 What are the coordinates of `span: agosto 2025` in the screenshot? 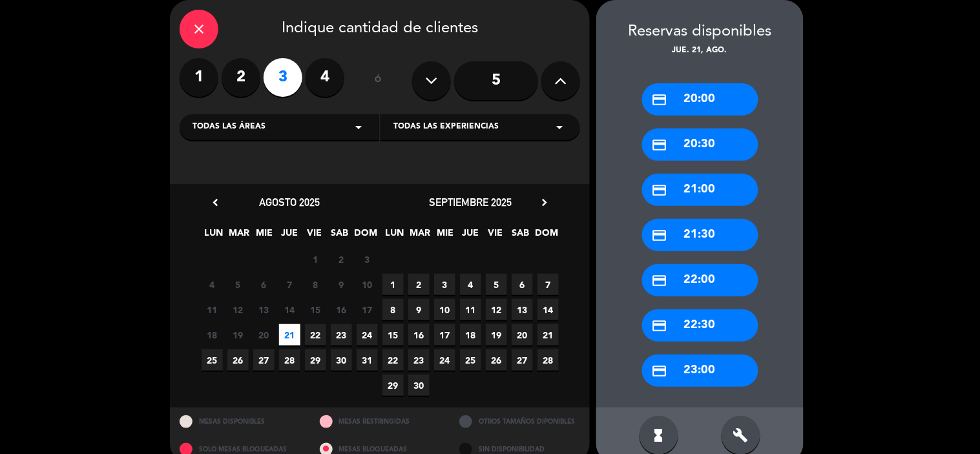 It's located at (289, 203).